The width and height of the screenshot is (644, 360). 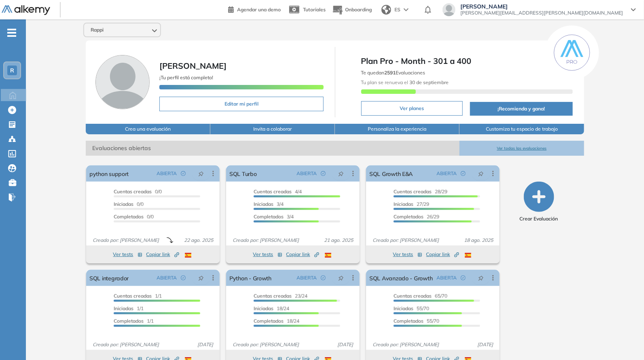 I want to click on a: SQL integrador, so click(x=109, y=278).